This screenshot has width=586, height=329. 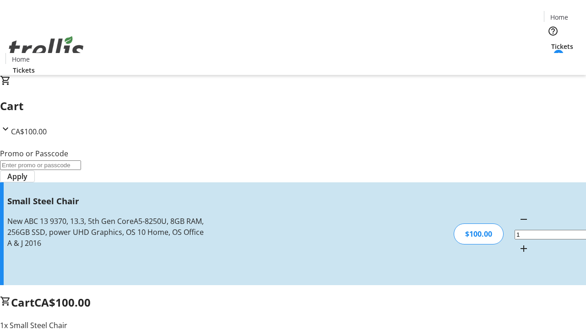 I want to click on img: Orient E2E Organization QT4LaI3WNS's Logo, so click(x=46, y=49).